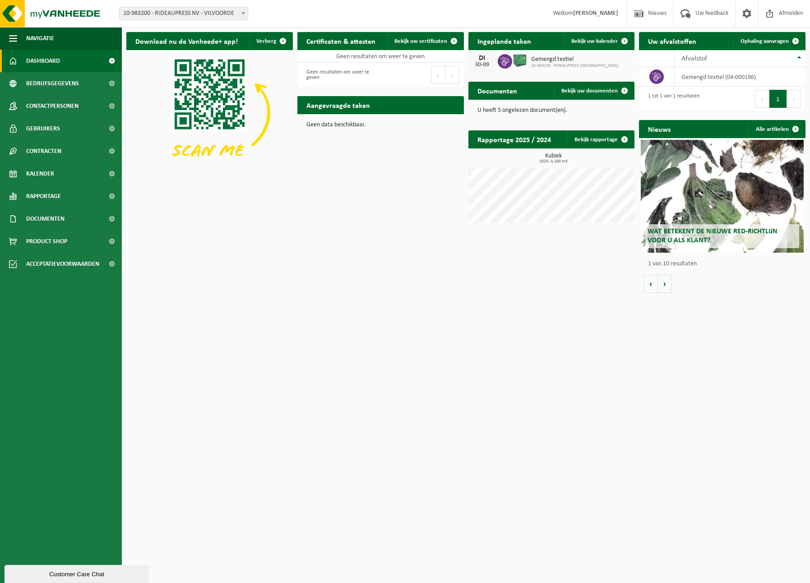  I want to click on h2: Rapportage 2025 / 2024, so click(514, 139).